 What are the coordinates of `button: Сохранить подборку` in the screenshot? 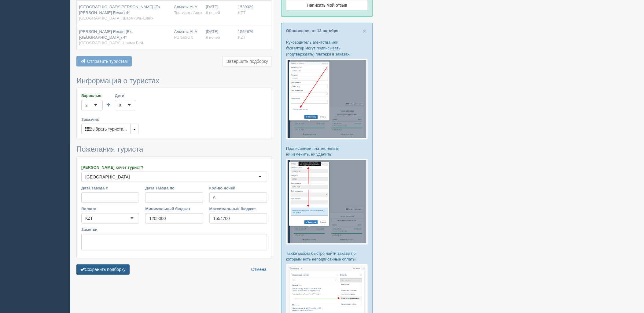 It's located at (103, 270).